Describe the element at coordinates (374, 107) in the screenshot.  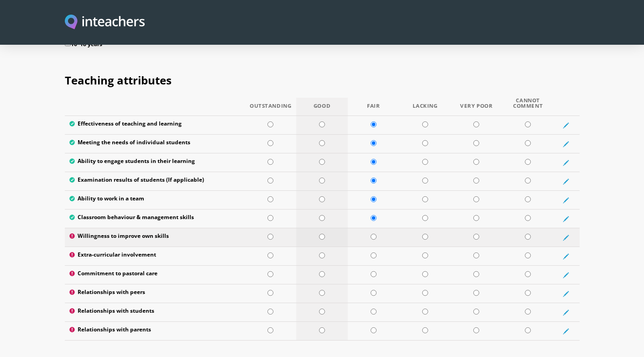
I see `th: Fair` at that location.